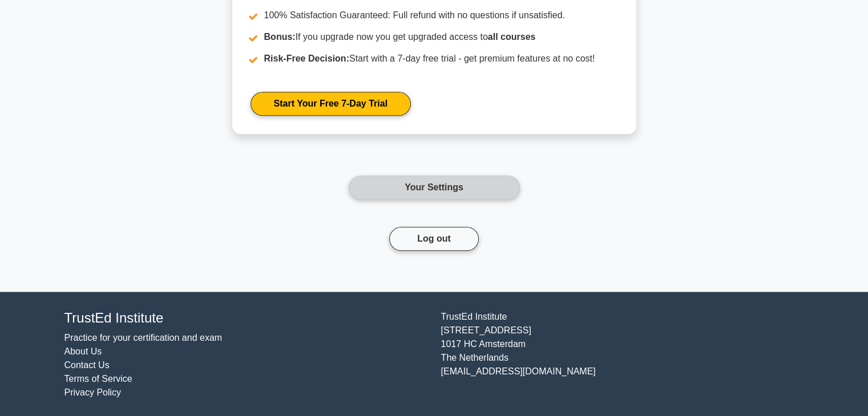  What do you see at coordinates (330, 104) in the screenshot?
I see `a: Start Your Free 7-Day Trial` at bounding box center [330, 104].